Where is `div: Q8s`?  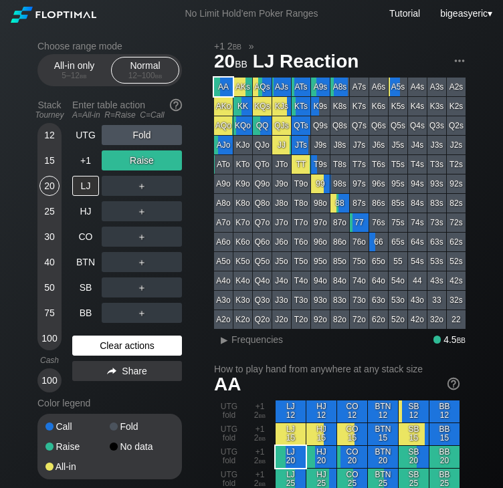 div: Q8s is located at coordinates (340, 126).